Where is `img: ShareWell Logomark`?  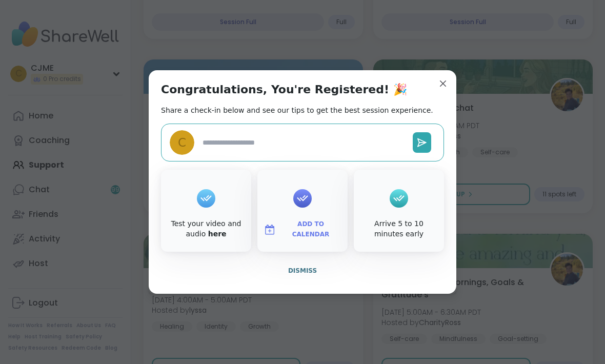 img: ShareWell Logomark is located at coordinates (270, 229).